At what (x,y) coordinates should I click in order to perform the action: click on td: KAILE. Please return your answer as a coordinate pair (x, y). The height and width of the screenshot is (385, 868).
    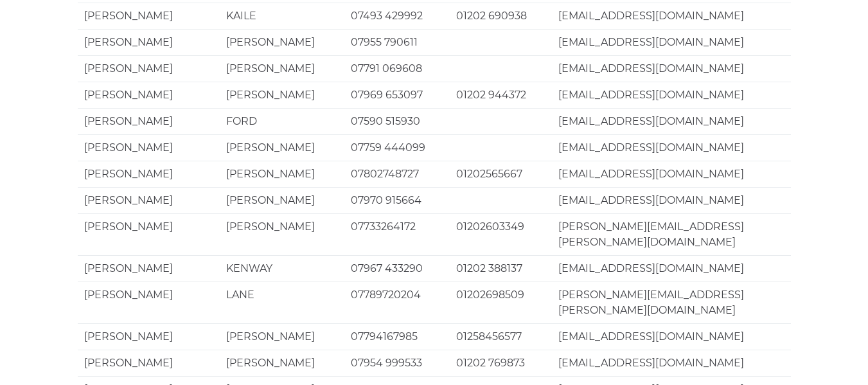
    Looking at the image, I should click on (282, 15).